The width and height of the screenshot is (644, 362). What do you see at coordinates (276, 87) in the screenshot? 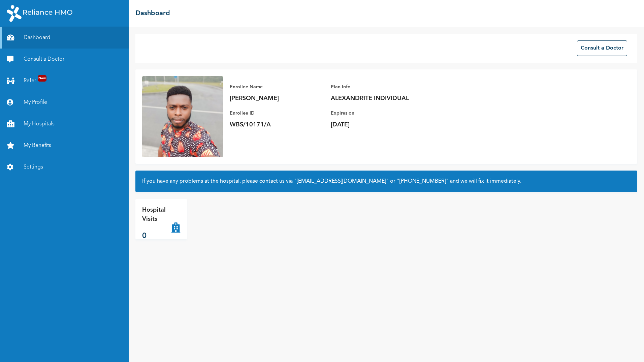
I see `p: Enrollee Name` at bounding box center [276, 87].